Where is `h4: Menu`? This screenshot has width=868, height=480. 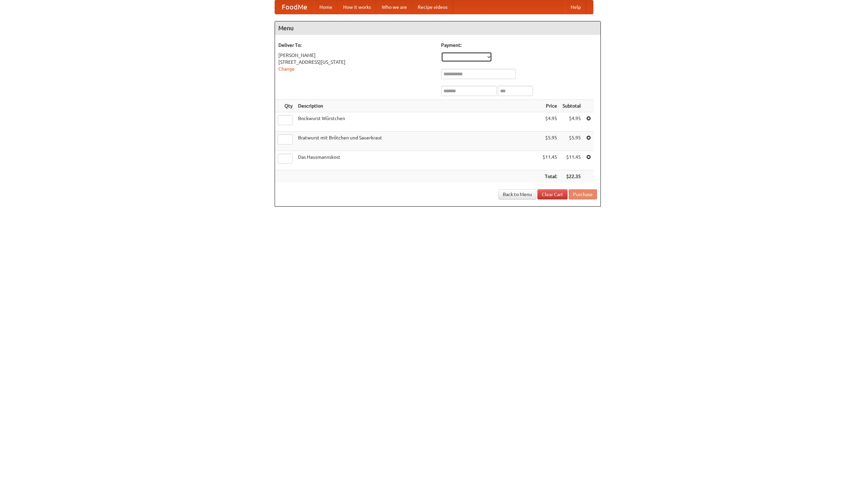 h4: Menu is located at coordinates (437, 28).